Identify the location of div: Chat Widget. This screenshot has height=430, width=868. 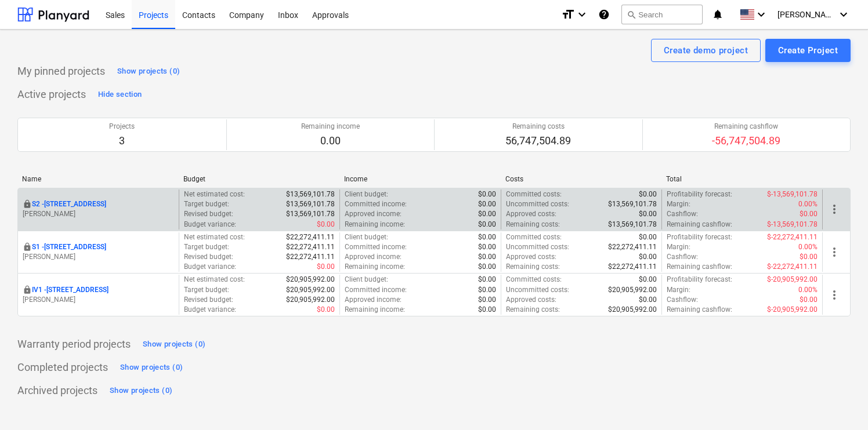
(839, 402).